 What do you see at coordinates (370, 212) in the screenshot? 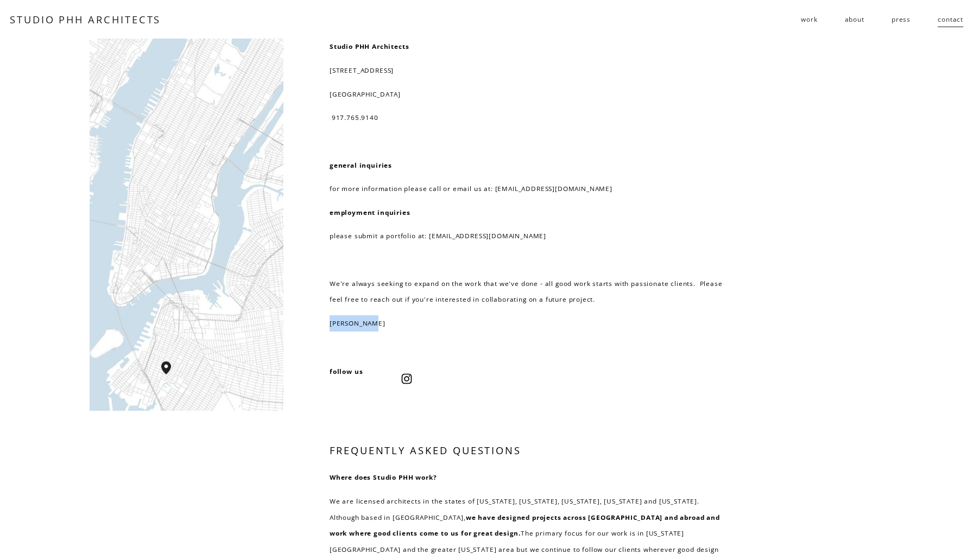
I see `strong: employment inquiries` at bounding box center [370, 212].